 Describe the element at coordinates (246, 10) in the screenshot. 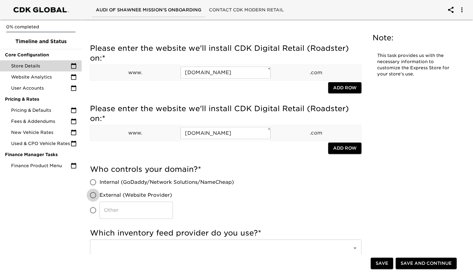

I see `span: Contact CDK Modern Retail` at that location.